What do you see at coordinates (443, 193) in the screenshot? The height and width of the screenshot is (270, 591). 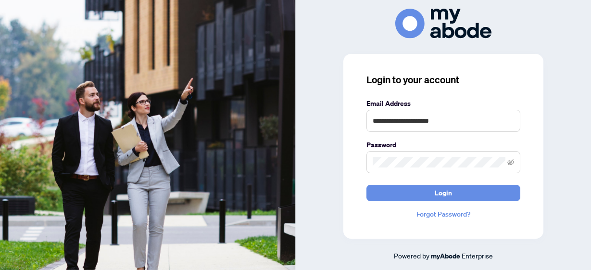 I see `span: Login` at bounding box center [443, 193].